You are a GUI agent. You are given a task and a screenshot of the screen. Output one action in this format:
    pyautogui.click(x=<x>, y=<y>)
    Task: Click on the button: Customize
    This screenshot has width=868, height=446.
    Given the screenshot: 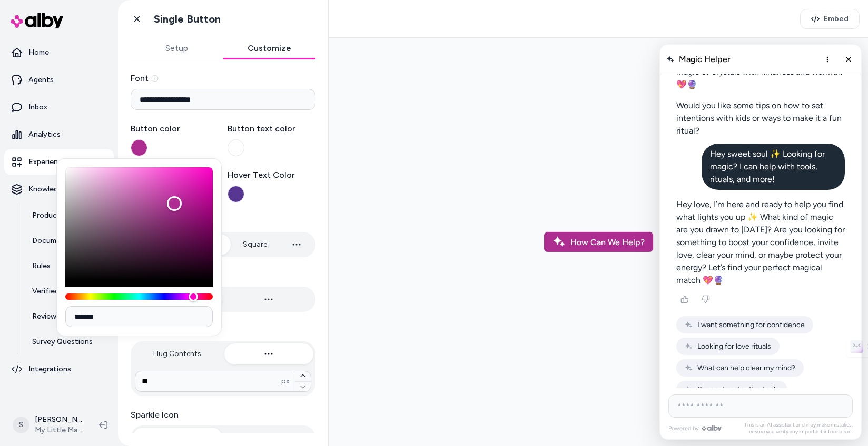 What is the action you would take?
    pyautogui.click(x=270, y=49)
    